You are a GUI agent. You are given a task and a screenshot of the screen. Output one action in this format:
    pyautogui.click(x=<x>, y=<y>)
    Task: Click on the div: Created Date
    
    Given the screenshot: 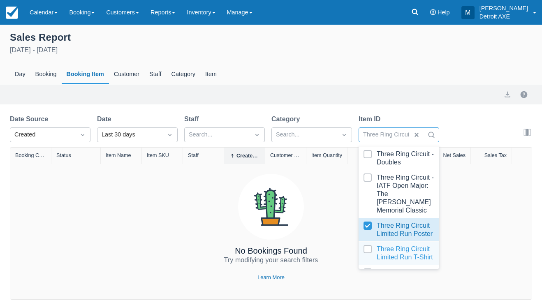 What is the action you would take?
    pyautogui.click(x=248, y=156)
    